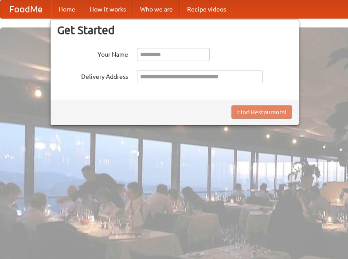  Describe the element at coordinates (108, 9) in the screenshot. I see `a: How it works` at that location.